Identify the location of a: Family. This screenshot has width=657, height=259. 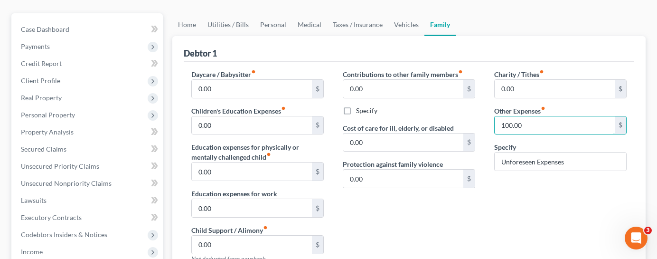
(440, 25).